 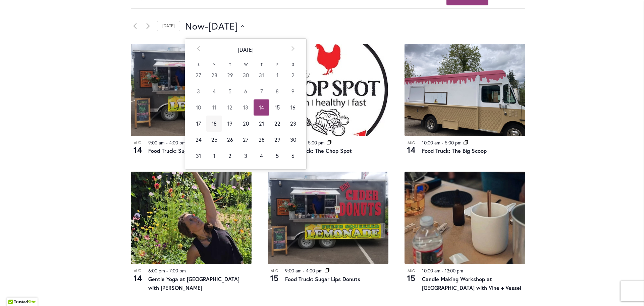 What do you see at coordinates (261, 124) in the screenshot?
I see `td: 21` at bounding box center [261, 124].